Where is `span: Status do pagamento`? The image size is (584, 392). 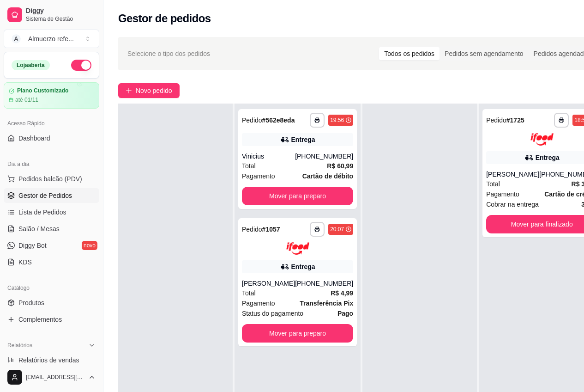 span: Status do pagamento is located at coordinates (272, 313).